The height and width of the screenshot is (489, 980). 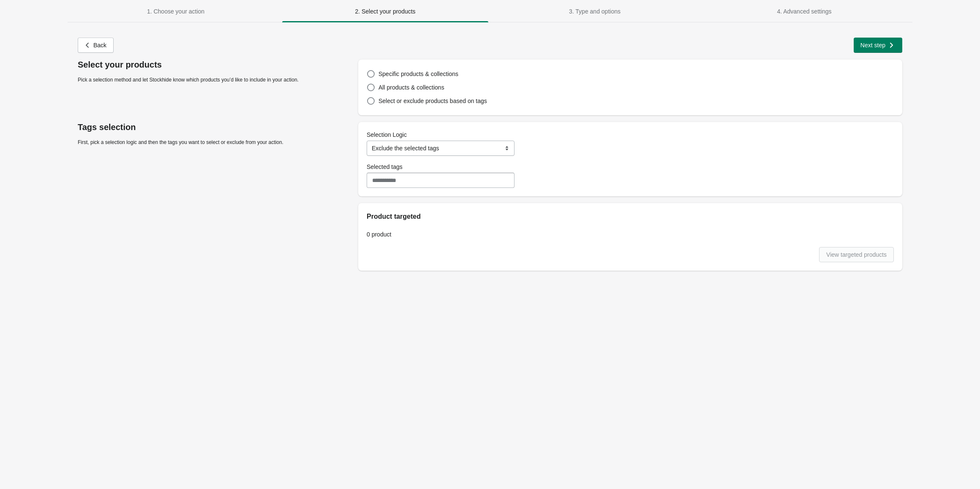 What do you see at coordinates (214, 80) in the screenshot?
I see `p: Pick a selection method and let Stockhide know which products you’d like to include in your action.` at bounding box center [214, 80].